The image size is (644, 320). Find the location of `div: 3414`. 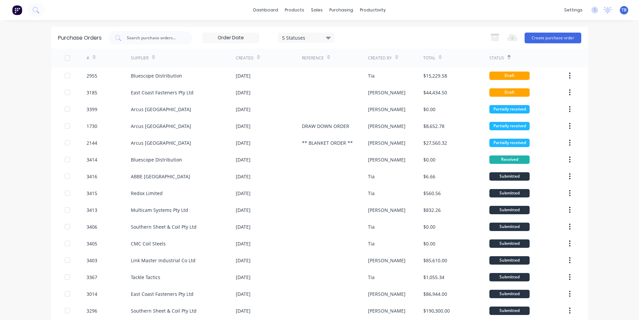

div: 3414 is located at coordinates (92, 159).